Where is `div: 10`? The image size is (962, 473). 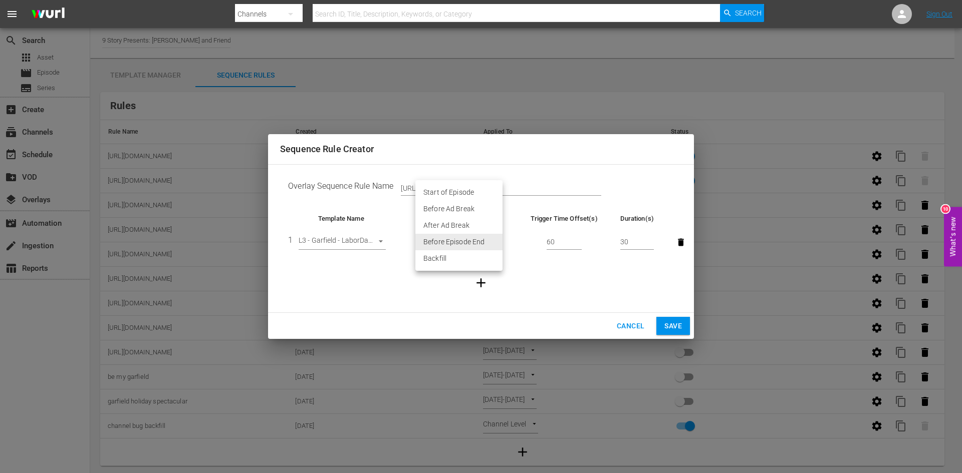 div: 10 is located at coordinates (945, 209).